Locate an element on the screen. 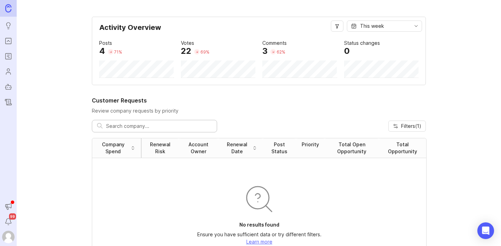  div: Posts is located at coordinates (105, 43).